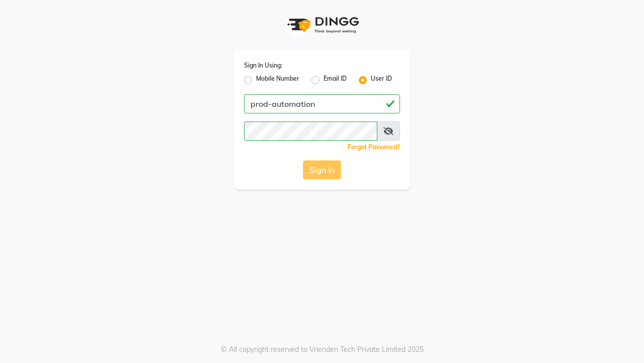 The height and width of the screenshot is (363, 644). Describe the element at coordinates (322, 25) in the screenshot. I see `img: logo1.svg` at that location.